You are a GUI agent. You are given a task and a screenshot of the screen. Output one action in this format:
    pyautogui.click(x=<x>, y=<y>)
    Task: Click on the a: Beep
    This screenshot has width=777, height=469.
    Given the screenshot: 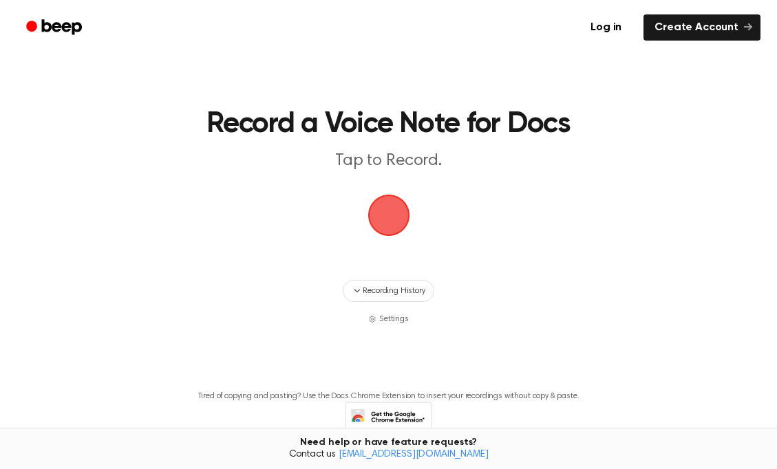 What is the action you would take?
    pyautogui.click(x=55, y=28)
    